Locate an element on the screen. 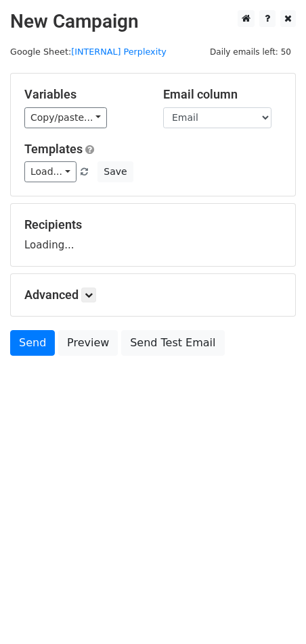 The width and height of the screenshot is (306, 644). a: Load... is located at coordinates (50, 171).